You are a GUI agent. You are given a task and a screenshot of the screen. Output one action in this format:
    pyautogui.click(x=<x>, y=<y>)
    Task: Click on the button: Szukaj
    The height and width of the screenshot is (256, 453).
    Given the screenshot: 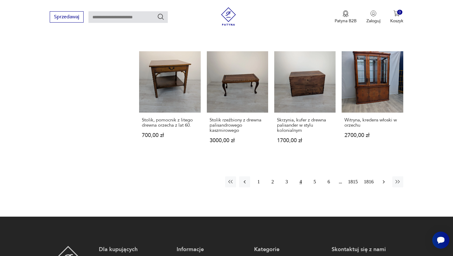 What is the action you would take?
    pyautogui.click(x=161, y=17)
    